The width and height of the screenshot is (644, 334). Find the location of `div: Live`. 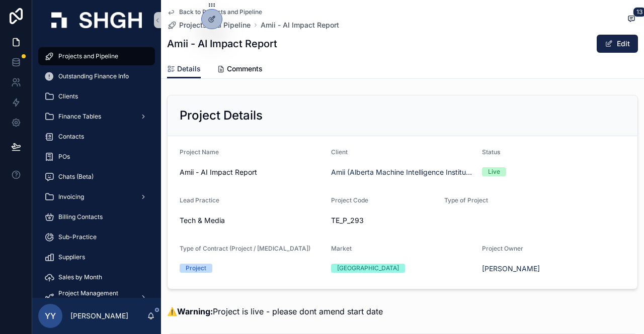

div: Live is located at coordinates (494, 172).